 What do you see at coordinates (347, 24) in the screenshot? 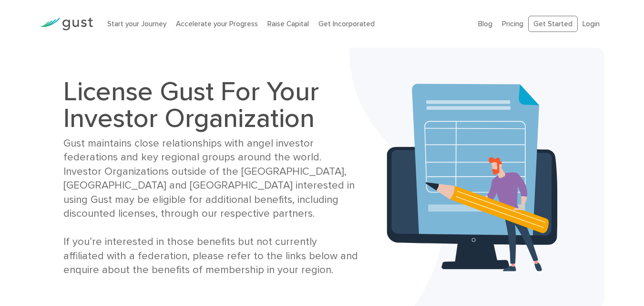
I see `a: Get Incorporated` at bounding box center [347, 24].